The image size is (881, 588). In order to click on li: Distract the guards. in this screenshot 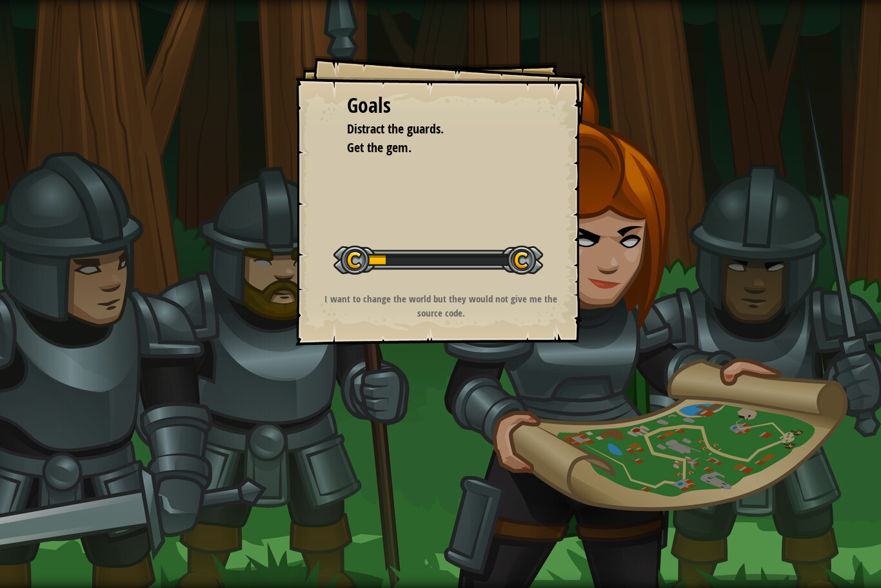, I will do `click(431, 129)`.